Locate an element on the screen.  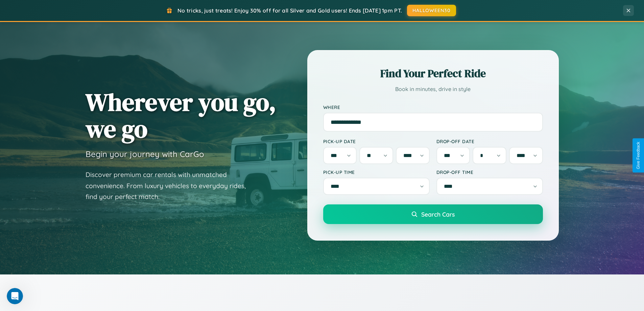
h1: Wherever you go, we go is located at coordinates (181, 115).